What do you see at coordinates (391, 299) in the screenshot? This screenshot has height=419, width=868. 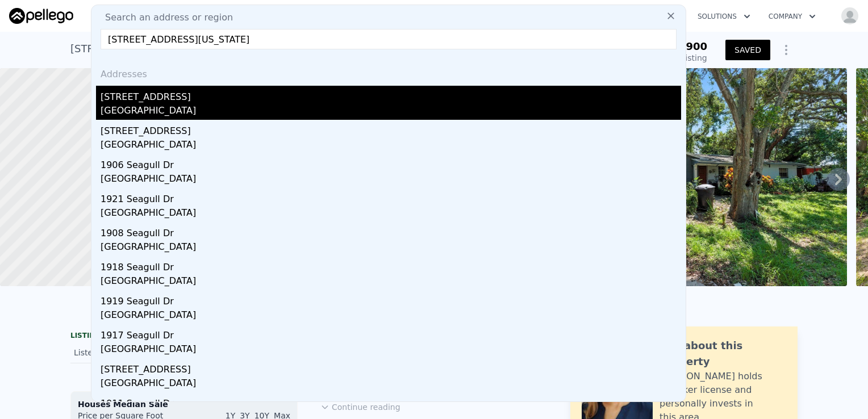 I see `div: 1919 Seagull Dr` at bounding box center [391, 299].